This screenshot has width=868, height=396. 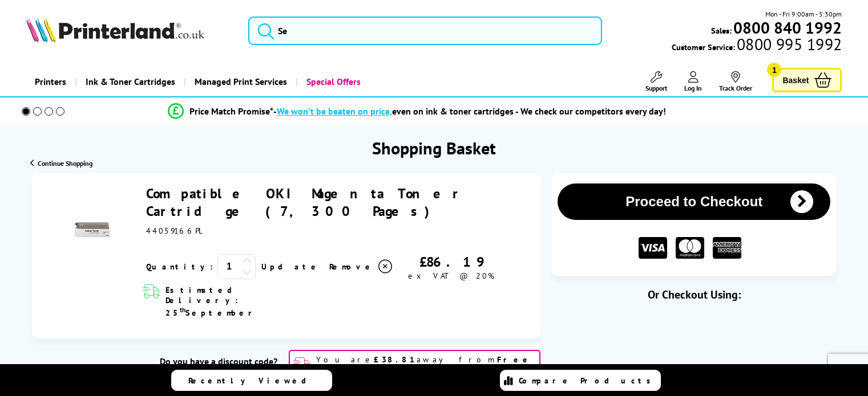 I want to click on span: Ink & Toner Cartridges, so click(x=130, y=82).